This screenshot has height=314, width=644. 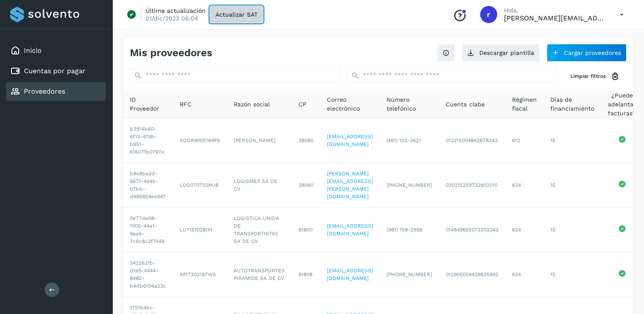 What do you see at coordinates (465, 104) in the screenshot?
I see `span: Cuenta clabe` at bounding box center [465, 104].